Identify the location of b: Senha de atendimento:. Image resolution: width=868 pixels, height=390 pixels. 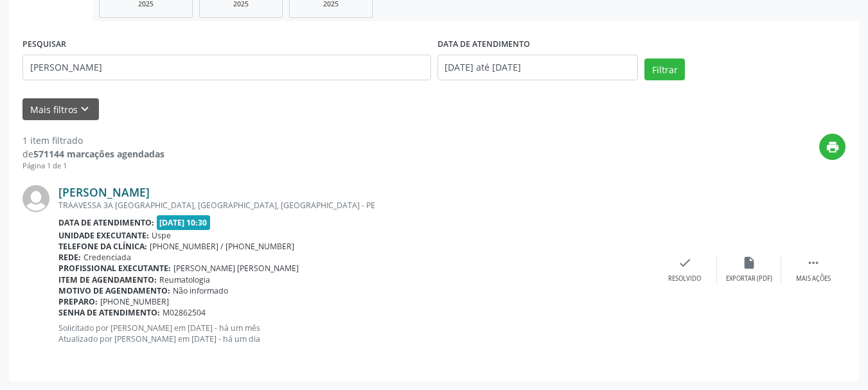
(109, 313).